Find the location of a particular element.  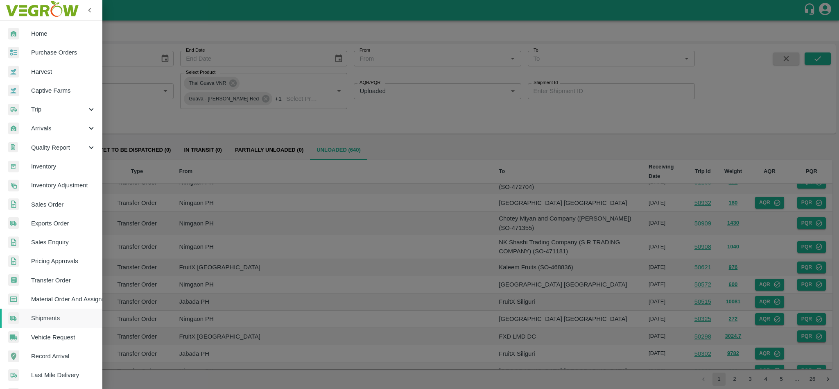

span: Vehicle Request is located at coordinates (63, 337).